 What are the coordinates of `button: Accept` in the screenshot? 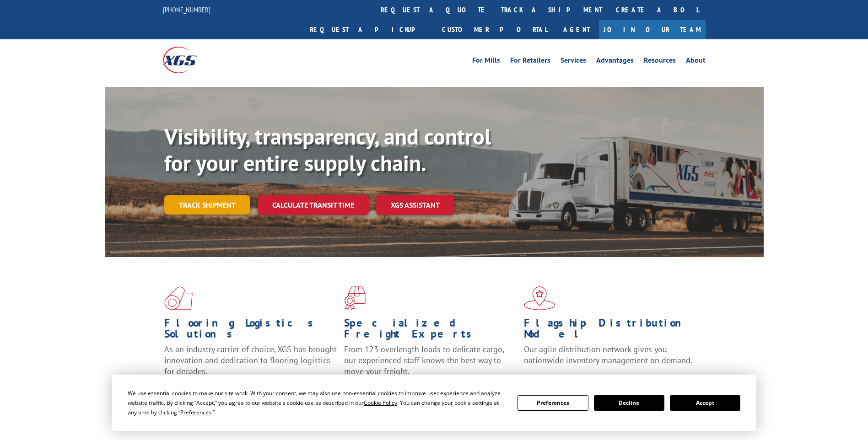 It's located at (705, 403).